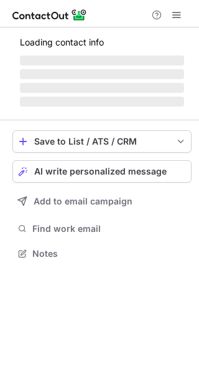 The image size is (199, 374). What do you see at coordinates (102, 141) in the screenshot?
I see `button: save-profile-one-click` at bounding box center [102, 141].